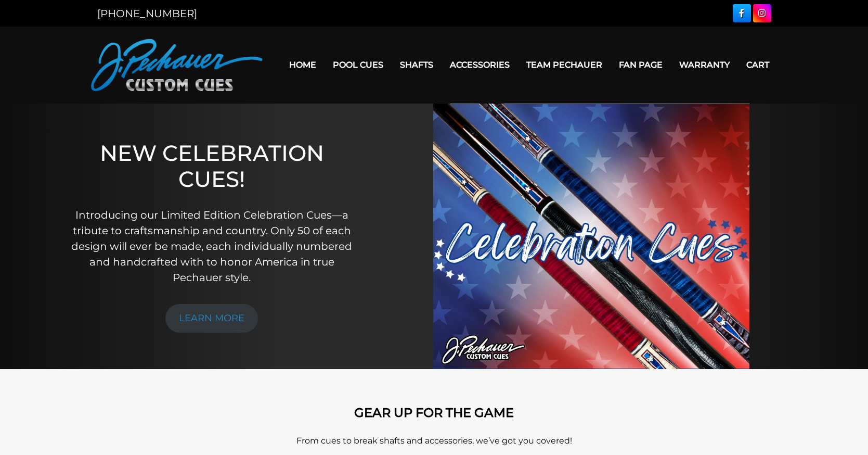  Describe the element at coordinates (704, 65) in the screenshot. I see `a: Warranty` at that location.